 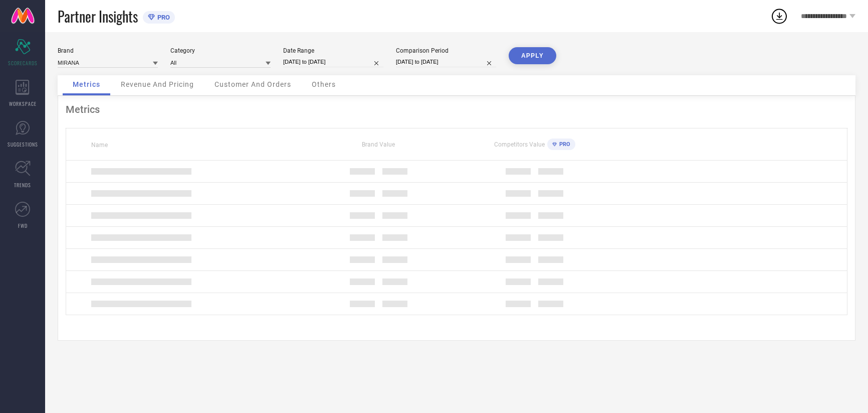 I want to click on span: Partner Insights, so click(x=98, y=16).